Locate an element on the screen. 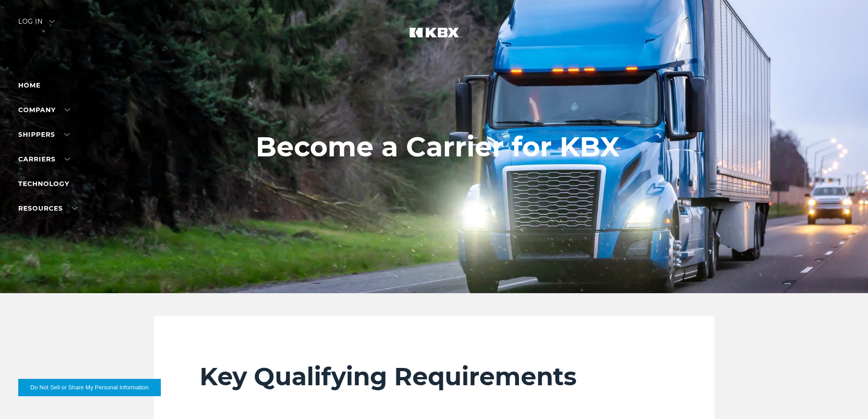 The image size is (868, 419). button: Do Not Sell or Share My Personal Information is located at coordinates (89, 387).